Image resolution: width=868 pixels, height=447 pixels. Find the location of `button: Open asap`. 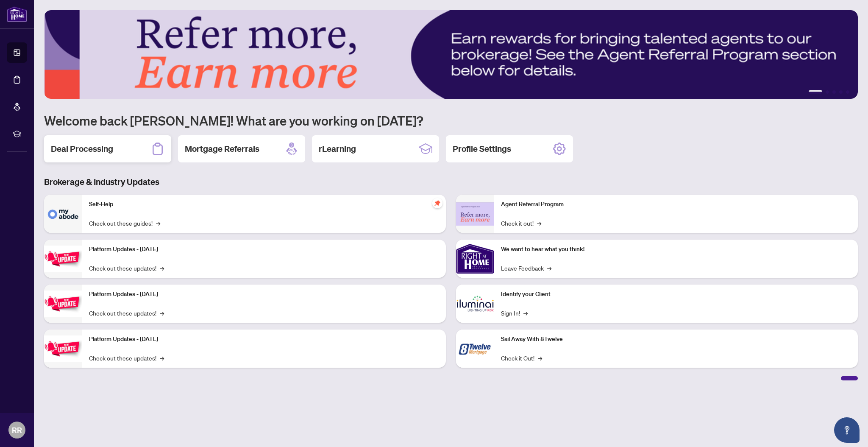

button: Open asap is located at coordinates (847, 430).